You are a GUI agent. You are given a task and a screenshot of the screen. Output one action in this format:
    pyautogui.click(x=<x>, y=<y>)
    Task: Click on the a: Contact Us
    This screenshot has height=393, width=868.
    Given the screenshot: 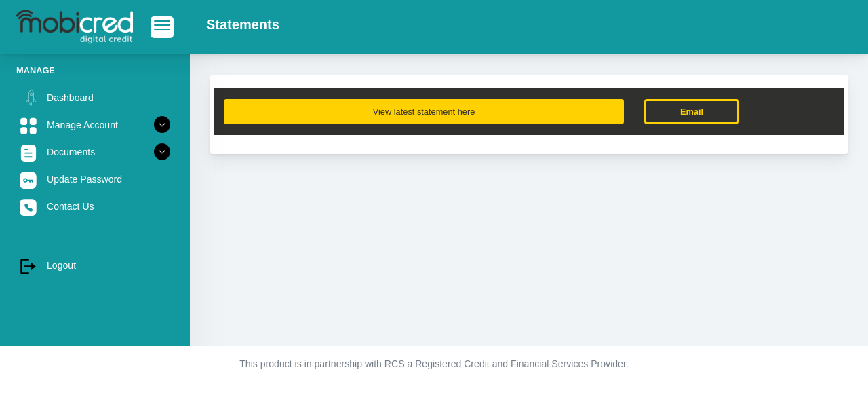 What is the action you would take?
    pyautogui.click(x=95, y=207)
    